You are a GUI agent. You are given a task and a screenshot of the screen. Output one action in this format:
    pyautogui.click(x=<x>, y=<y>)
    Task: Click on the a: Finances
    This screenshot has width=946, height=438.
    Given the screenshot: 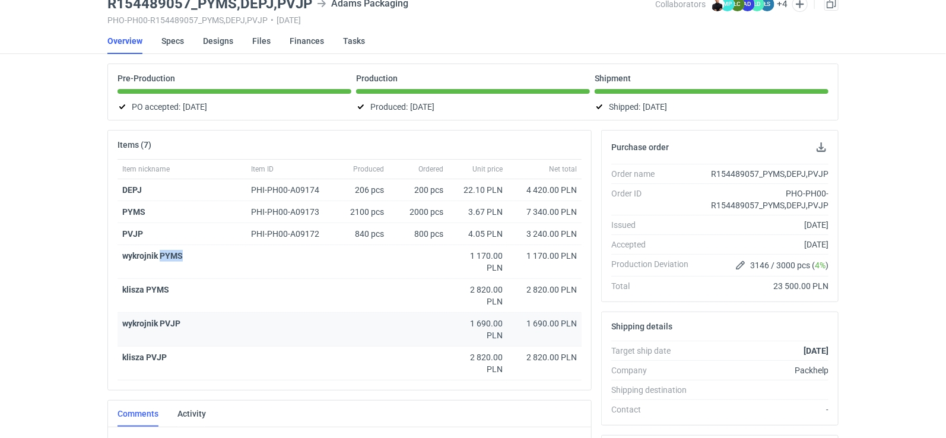 What is the action you would take?
    pyautogui.click(x=307, y=41)
    